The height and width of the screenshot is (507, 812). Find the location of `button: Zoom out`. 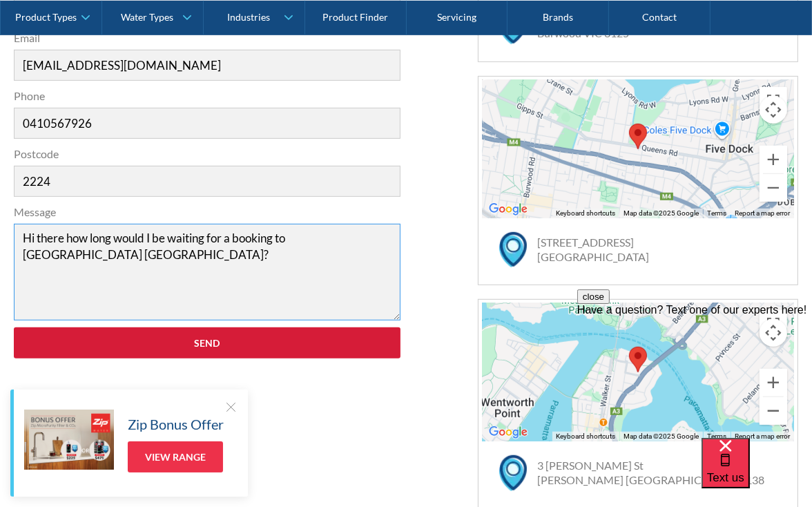

button: Zoom out is located at coordinates (773, 187).